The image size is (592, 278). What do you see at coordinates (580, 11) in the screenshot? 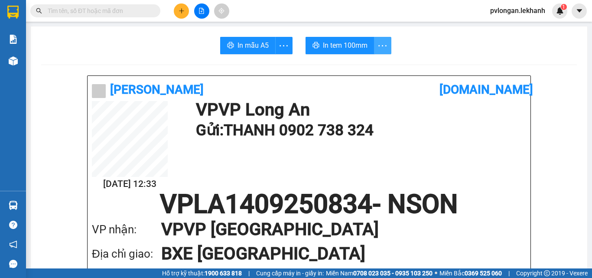
I see `span: caret-down` at bounding box center [580, 11].